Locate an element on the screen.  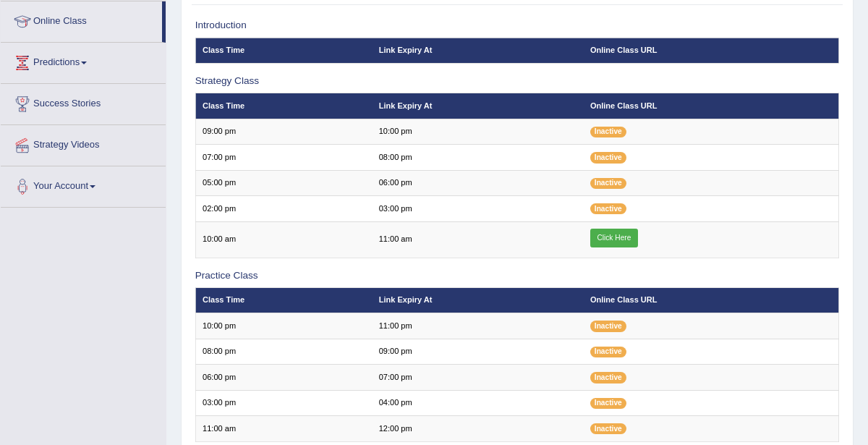
td: 10:00 am is located at coordinates (283, 240).